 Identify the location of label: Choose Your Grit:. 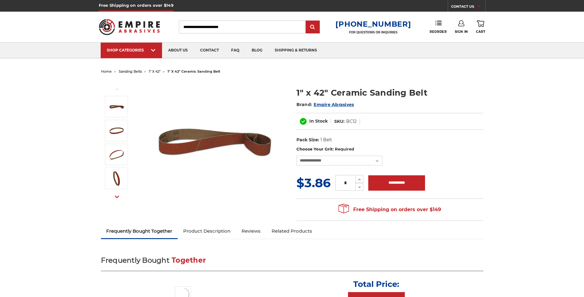
(390, 149).